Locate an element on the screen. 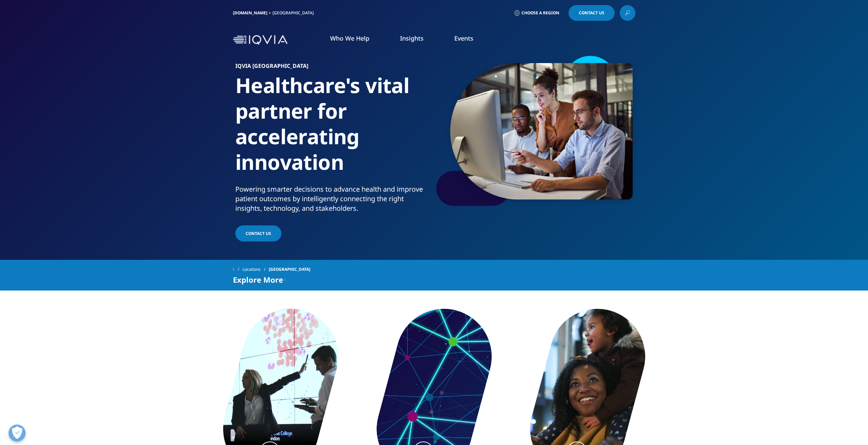 This screenshot has width=868, height=445. img: 2362team-and-computer-in-collaboration-teamwork-and-meeting-at-desk.jpg is located at coordinates (541, 131).